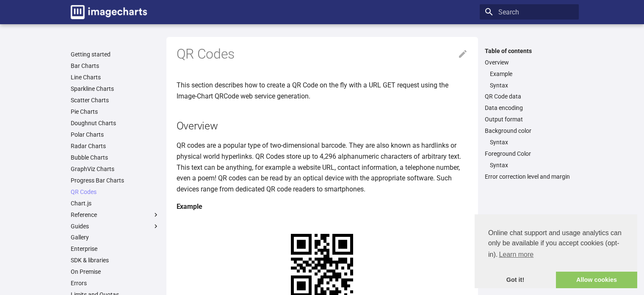 The width and height of the screenshot is (644, 295). What do you see at coordinates (556, 244) in the screenshot?
I see `span: Online chat support and usage analytics can only be available if you accept cookies (opt-in).` at bounding box center [556, 244].